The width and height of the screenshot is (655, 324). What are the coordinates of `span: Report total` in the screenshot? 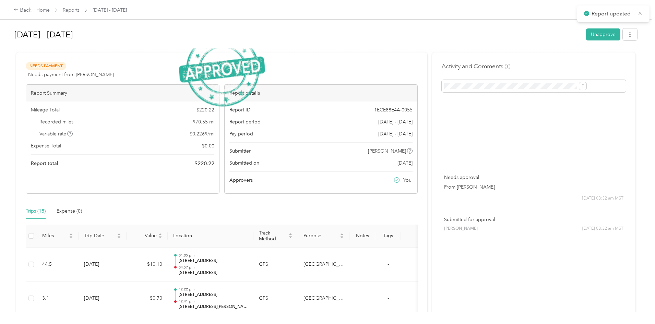 It's located at (45, 163).